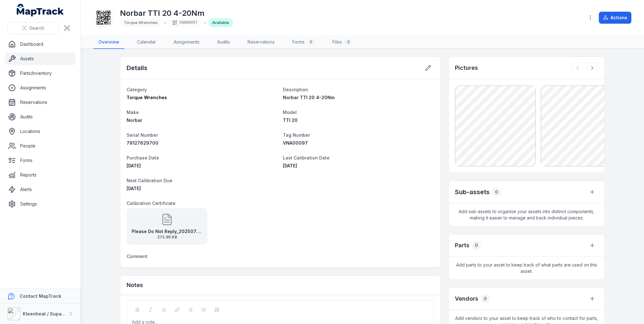 This screenshot has width=644, height=324. I want to click on a: People, so click(40, 146).